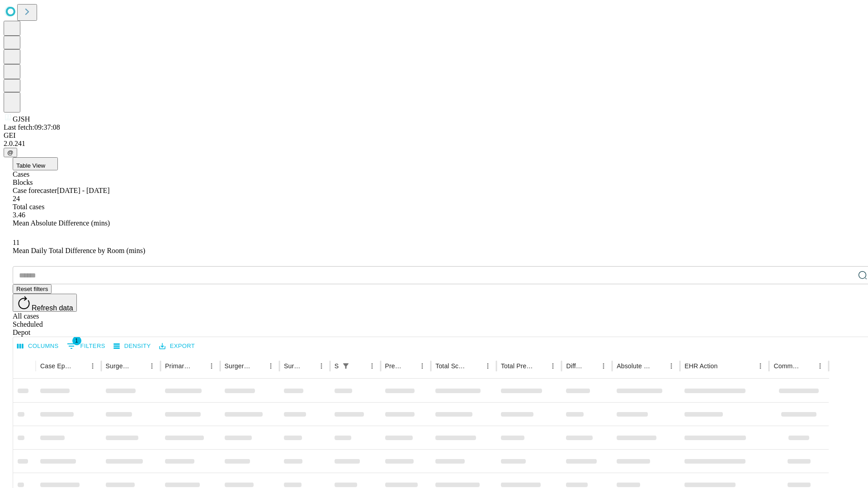 This screenshot has height=488, width=868. Describe the element at coordinates (57, 366) in the screenshot. I see `div: Case Epic Id` at that location.